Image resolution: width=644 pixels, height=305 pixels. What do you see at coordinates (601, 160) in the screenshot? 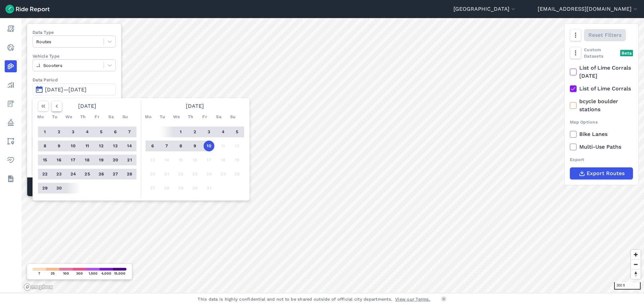
I see `div: Export` at bounding box center [601, 160].